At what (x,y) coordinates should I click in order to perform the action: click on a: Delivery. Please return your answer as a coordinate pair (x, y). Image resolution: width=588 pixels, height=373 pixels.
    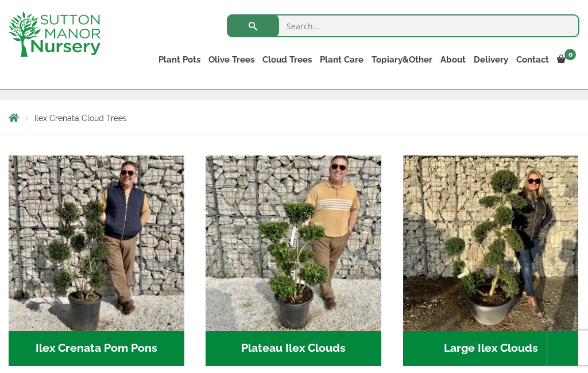
    Looking at the image, I should click on (491, 59).